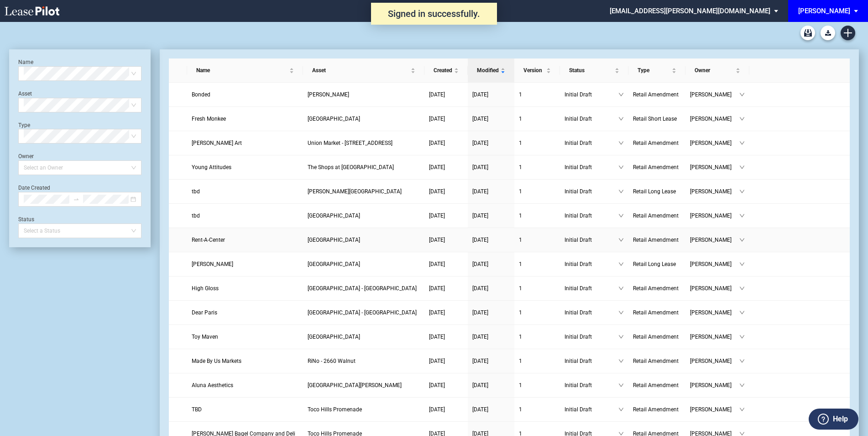 The height and width of the screenshot is (436, 868). I want to click on div: Signed in successfully., so click(434, 13).